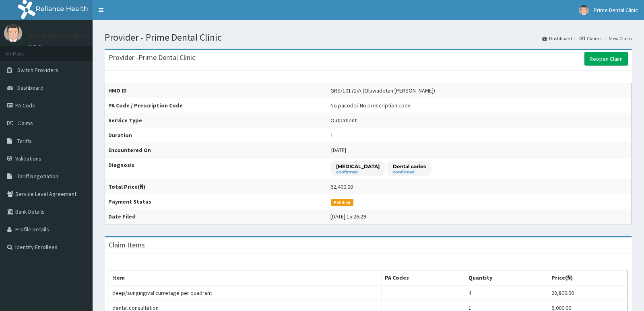  I want to click on th: PA Codes, so click(423, 278).